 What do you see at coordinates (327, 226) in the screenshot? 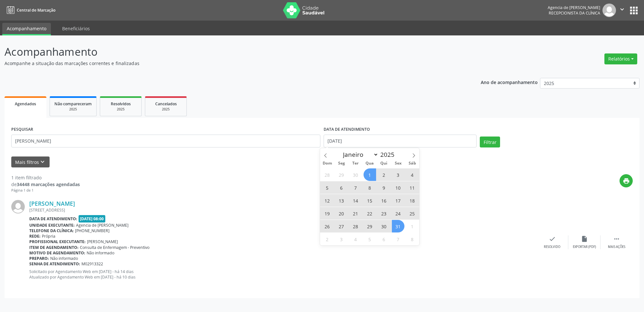
I see `span: Outubro 26, 2025` at bounding box center [327, 226].